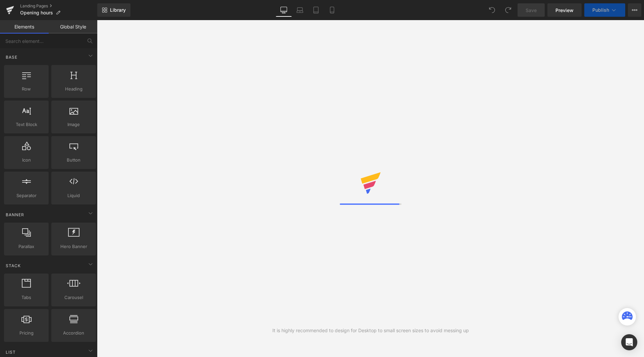  What do you see at coordinates (74, 333) in the screenshot?
I see `span: Accordion` at bounding box center [74, 333].